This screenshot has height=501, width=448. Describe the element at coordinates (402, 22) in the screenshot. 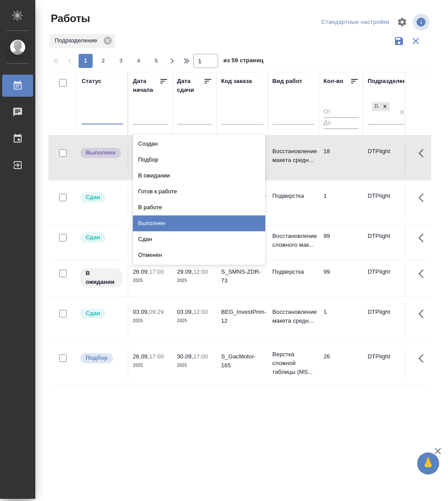

I see `span: Настроить таблицу` at that location.